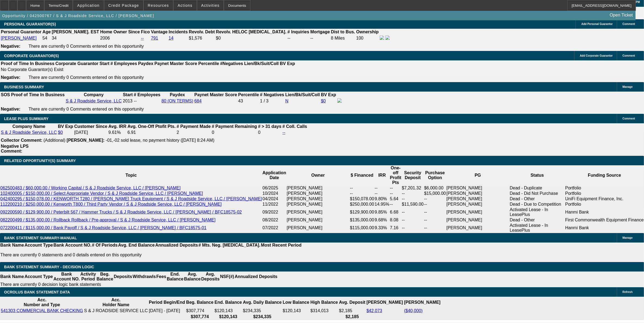 The height and width of the screenshot is (323, 644). I want to click on span: BANK STATEMENT SUMMARY-MANUAL, so click(41, 238).